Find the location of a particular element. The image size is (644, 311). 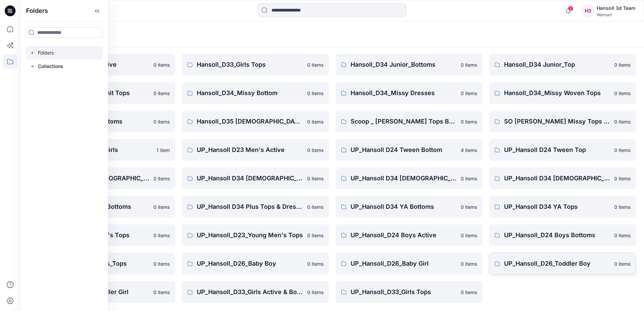

a: UP_Hansoll D34 YA Tops0 items is located at coordinates (563, 207).